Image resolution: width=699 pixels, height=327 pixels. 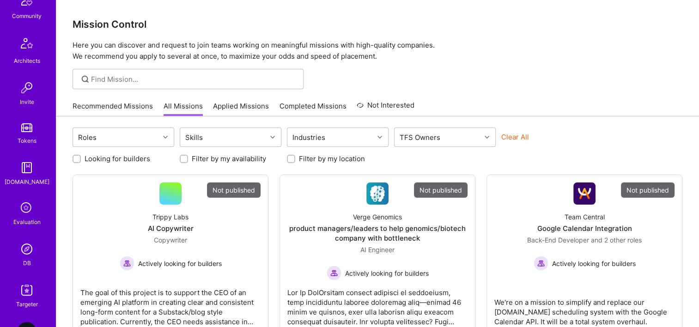 I want to click on a: All Missions, so click(x=183, y=109).